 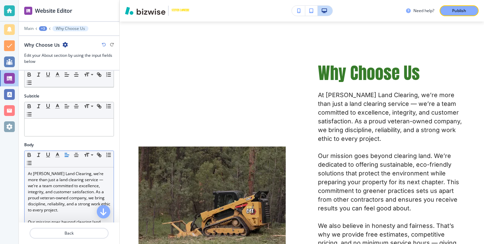 I want to click on button: +3, so click(x=43, y=29).